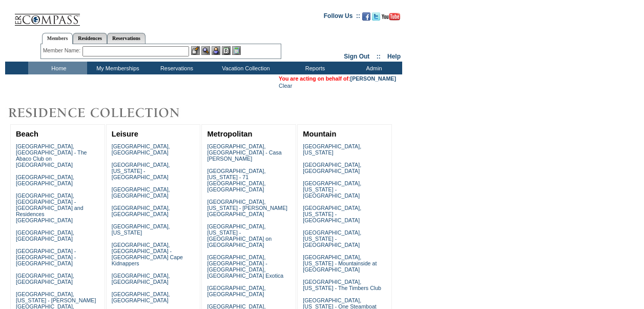 The image size is (644, 309). I want to click on img: b_calculator.gif, so click(236, 50).